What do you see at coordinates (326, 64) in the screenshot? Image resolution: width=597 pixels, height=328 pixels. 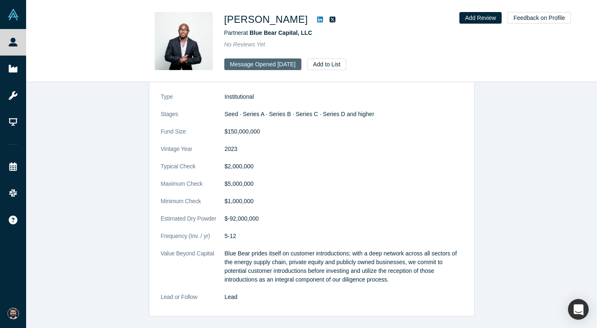 I see `button: Add to List` at bounding box center [326, 64].